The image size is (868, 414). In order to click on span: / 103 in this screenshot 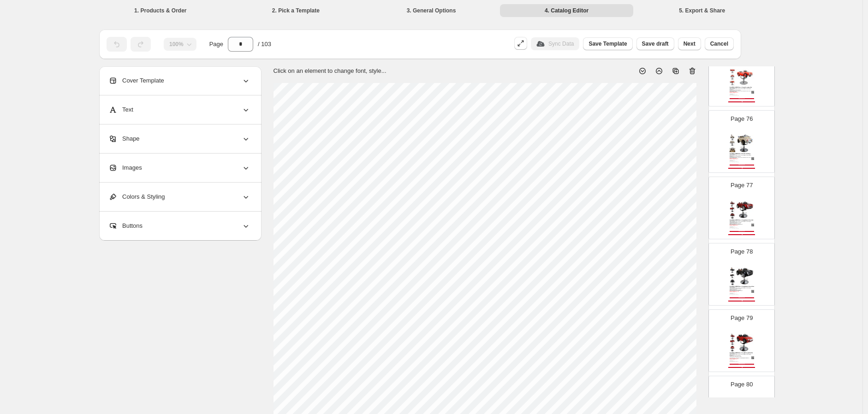, I will do `click(265, 45)`.